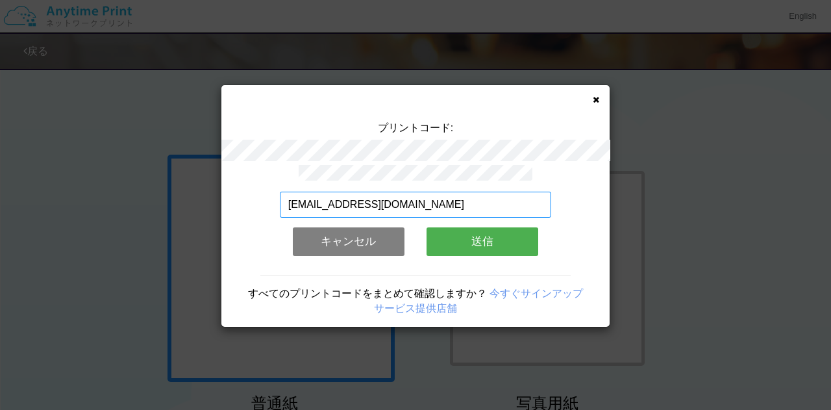 The image size is (831, 410). Describe the element at coordinates (416, 127) in the screenshot. I see `span: プリントコード:` at that location.